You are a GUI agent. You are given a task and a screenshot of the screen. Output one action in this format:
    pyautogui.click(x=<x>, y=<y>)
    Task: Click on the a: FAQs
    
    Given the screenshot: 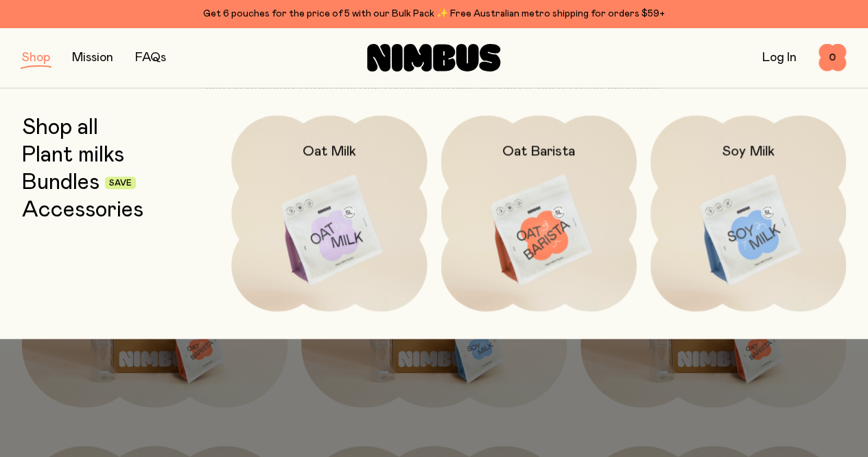 What is the action you would take?
    pyautogui.click(x=150, y=57)
    